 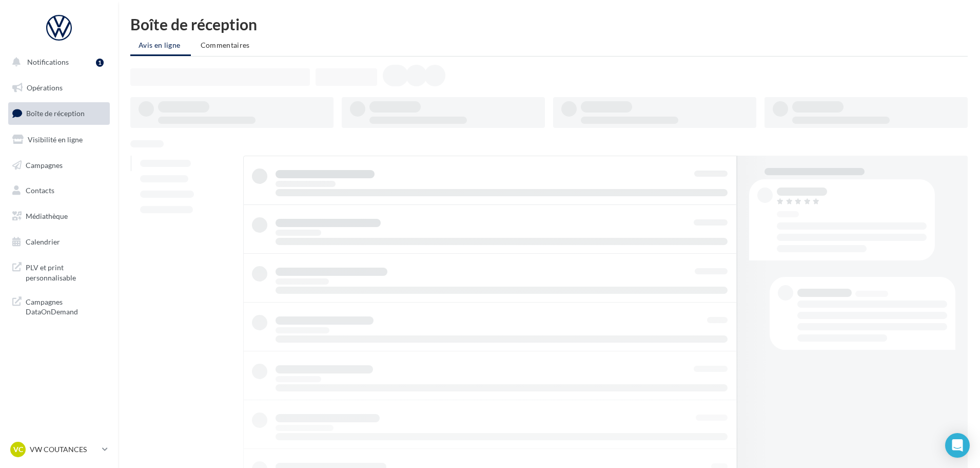 What do you see at coordinates (59, 216) in the screenshot?
I see `a: Médiathèque` at bounding box center [59, 216].